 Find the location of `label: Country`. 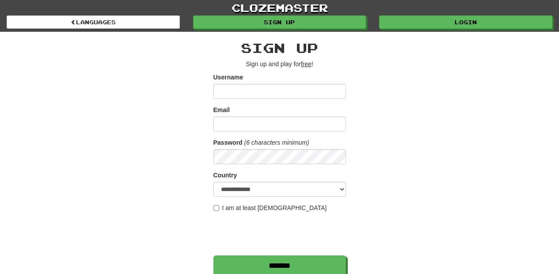

label: Country is located at coordinates (225, 175).